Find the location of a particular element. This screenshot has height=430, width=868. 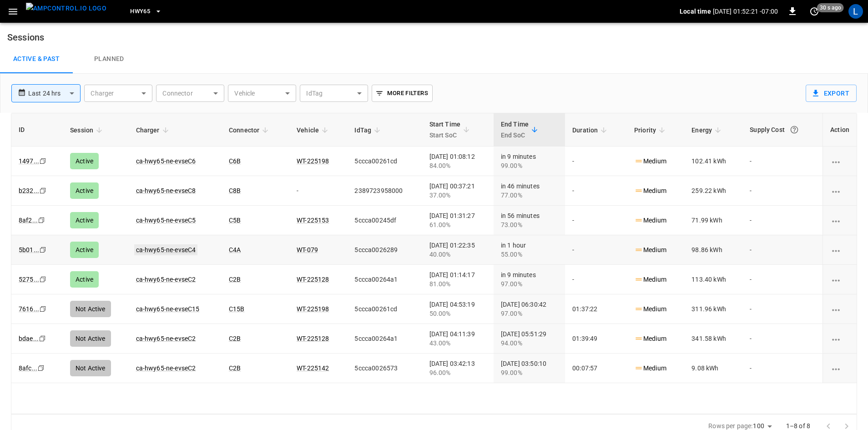

button: HWY65 is located at coordinates (146, 11).